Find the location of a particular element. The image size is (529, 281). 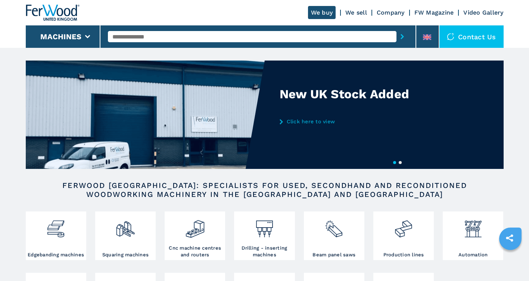

h3: Squaring machines is located at coordinates (125, 254).